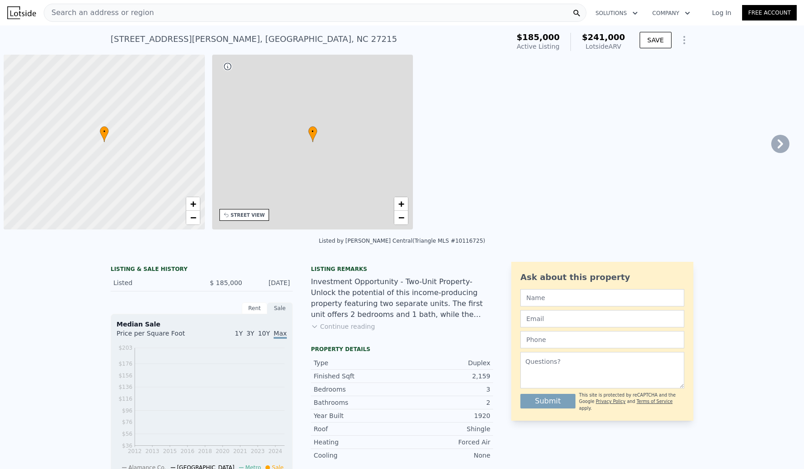 The width and height of the screenshot is (804, 469). What do you see at coordinates (127, 434) in the screenshot?
I see `tspan: $56` at bounding box center [127, 434].